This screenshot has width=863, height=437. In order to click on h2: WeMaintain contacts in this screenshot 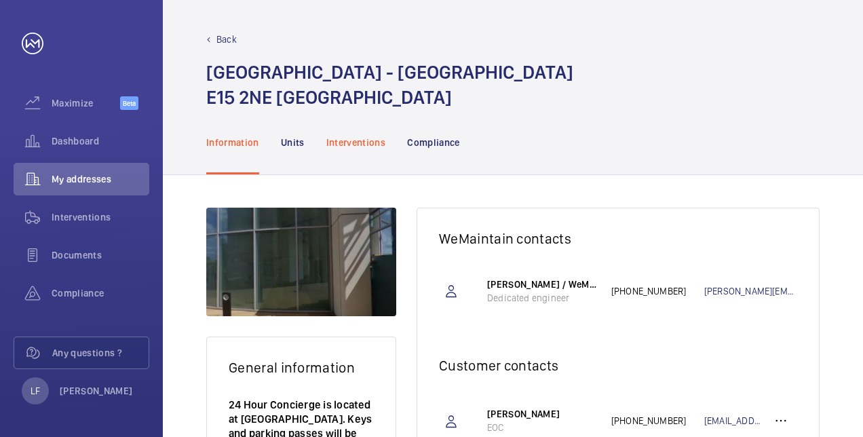, I will do `click(618, 238)`.